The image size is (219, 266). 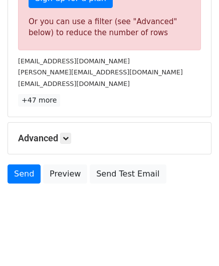 I want to click on h5: Advanced, so click(x=109, y=138).